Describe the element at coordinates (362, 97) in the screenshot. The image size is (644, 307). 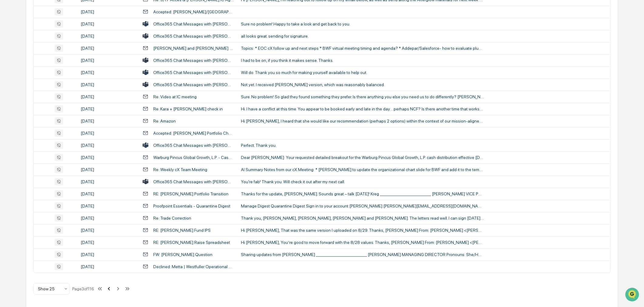
I see `div: Sure. No problem! So glad they found something they prefer. Is there anything you else you need u...` at that location.